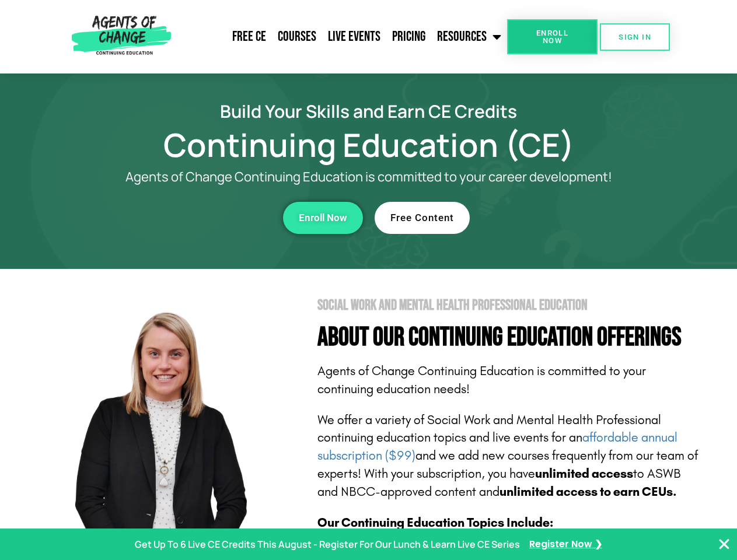 This screenshot has width=737, height=560. I want to click on h1: Continuing Education (CE), so click(368, 145).